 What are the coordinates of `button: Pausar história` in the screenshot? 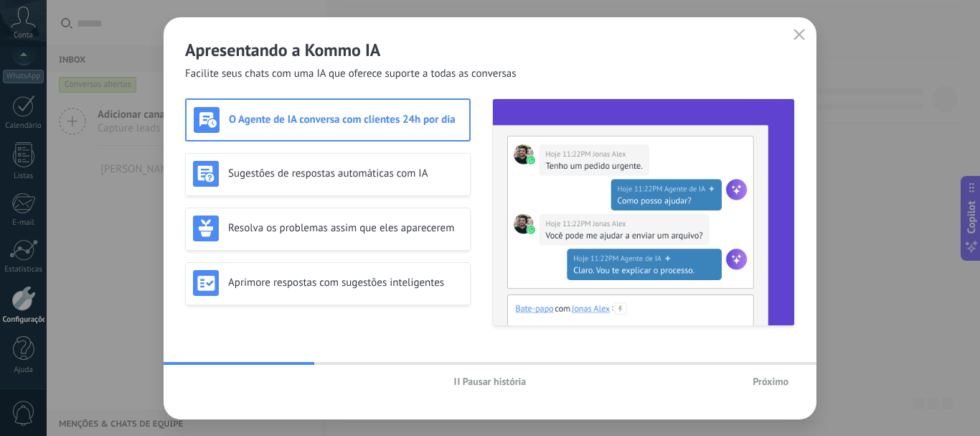 It's located at (490, 381).